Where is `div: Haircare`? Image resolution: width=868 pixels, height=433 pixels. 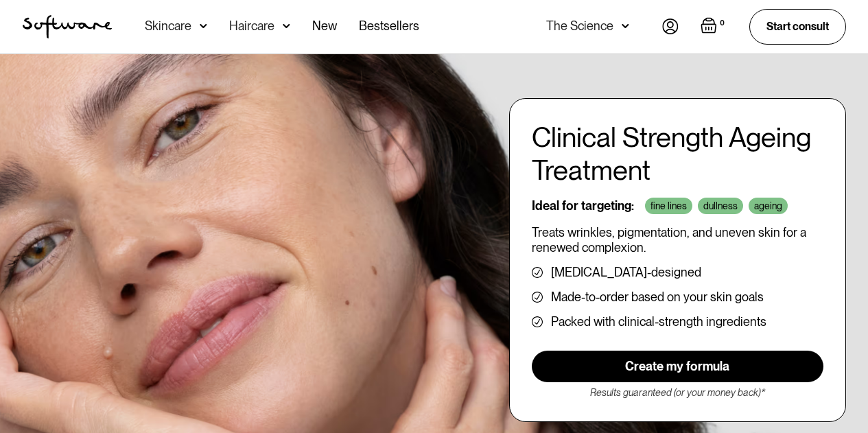
div: Haircare is located at coordinates (251, 26).